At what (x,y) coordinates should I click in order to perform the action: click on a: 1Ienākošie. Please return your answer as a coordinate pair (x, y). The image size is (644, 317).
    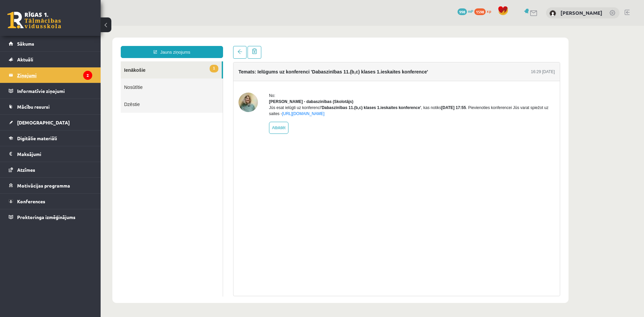
    Looking at the image, I should click on (70, 44).